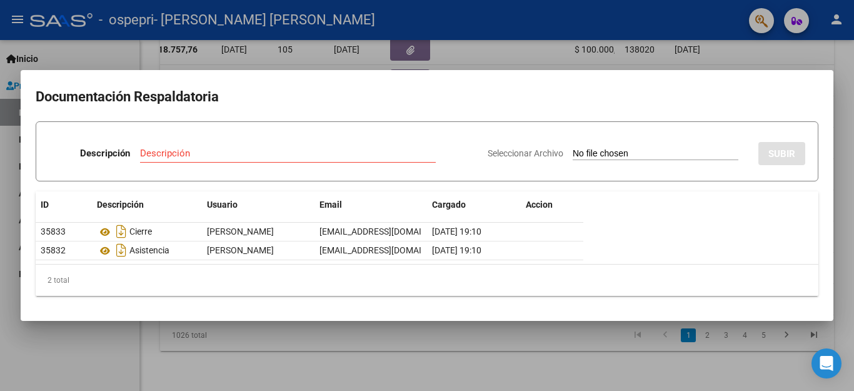 This screenshot has height=391, width=854. Describe the element at coordinates (222, 205) in the screenshot. I see `span: Usuario` at that location.